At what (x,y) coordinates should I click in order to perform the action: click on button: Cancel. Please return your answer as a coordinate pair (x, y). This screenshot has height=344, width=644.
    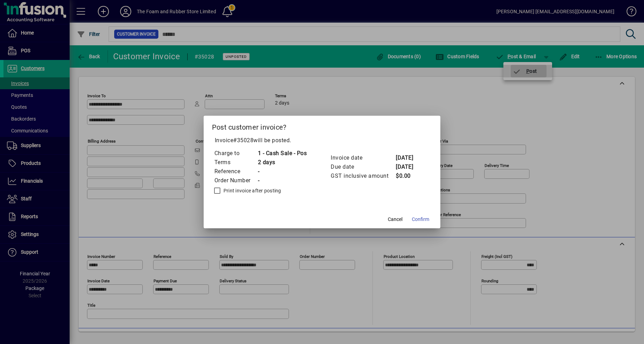
    Looking at the image, I should click on (395, 219).